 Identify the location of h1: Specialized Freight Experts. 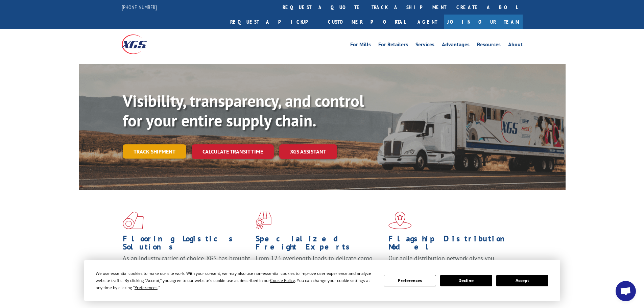
(319, 245).